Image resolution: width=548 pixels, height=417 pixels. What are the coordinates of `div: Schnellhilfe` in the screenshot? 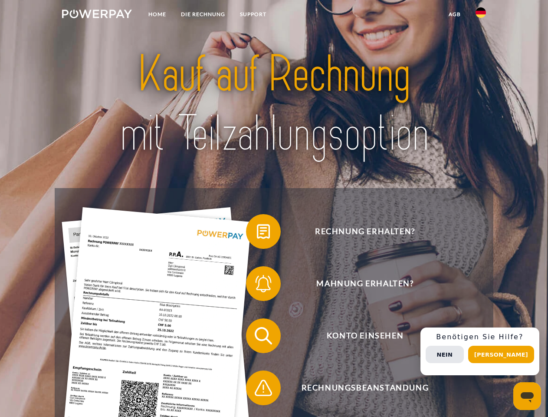 It's located at (480, 351).